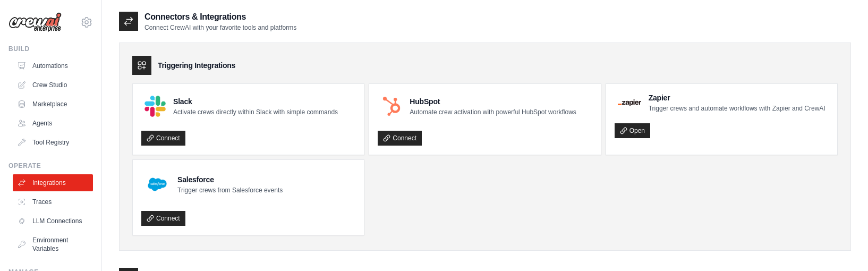 The width and height of the screenshot is (868, 271). What do you see at coordinates (53, 104) in the screenshot?
I see `a: Marketplace` at bounding box center [53, 104].